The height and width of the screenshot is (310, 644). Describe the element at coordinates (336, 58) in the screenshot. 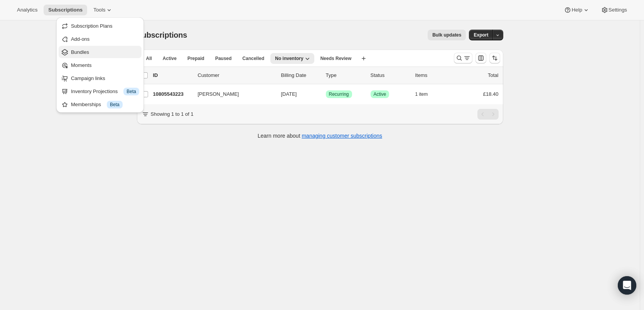

I see `span: Needs Review` at that location.